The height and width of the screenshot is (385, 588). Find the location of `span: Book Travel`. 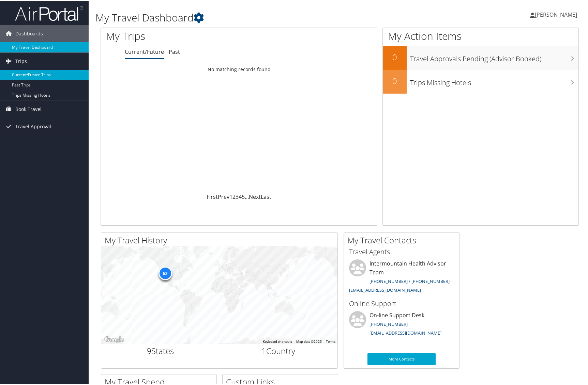

span: Book Travel is located at coordinates (28, 108).